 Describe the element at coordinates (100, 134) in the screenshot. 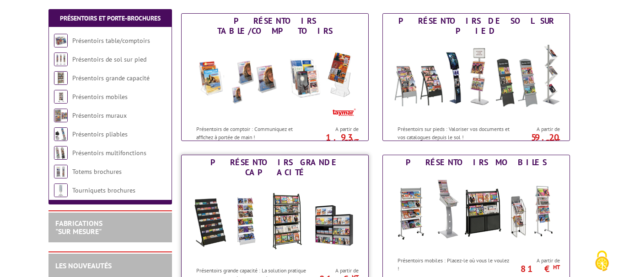

I see `a: Présentoirs pliables` at that location.